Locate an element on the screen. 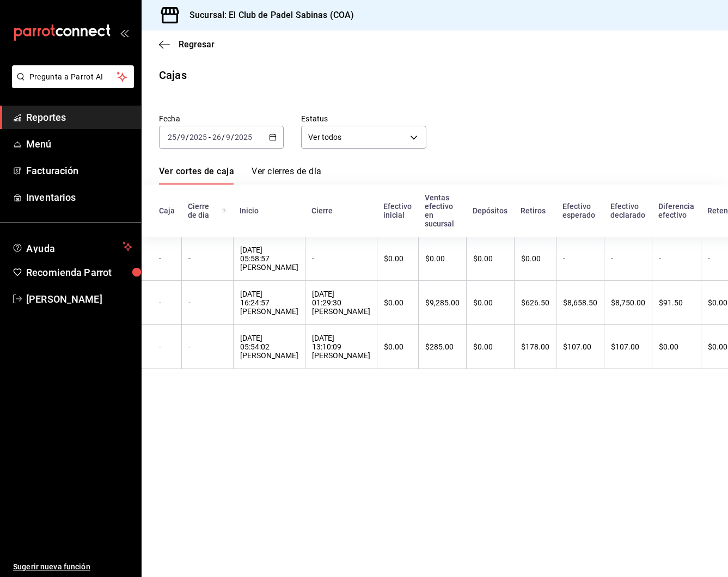  div: $178.00 is located at coordinates (535, 347).